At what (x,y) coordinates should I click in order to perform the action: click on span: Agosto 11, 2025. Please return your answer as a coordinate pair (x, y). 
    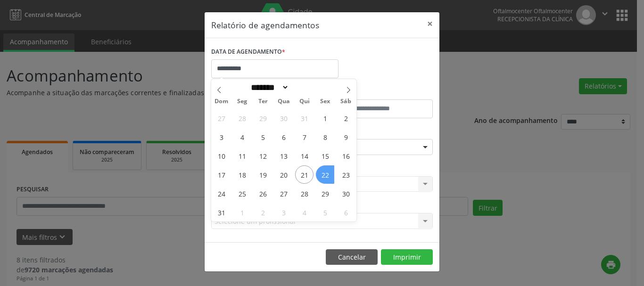
    Looking at the image, I should click on (242, 156).